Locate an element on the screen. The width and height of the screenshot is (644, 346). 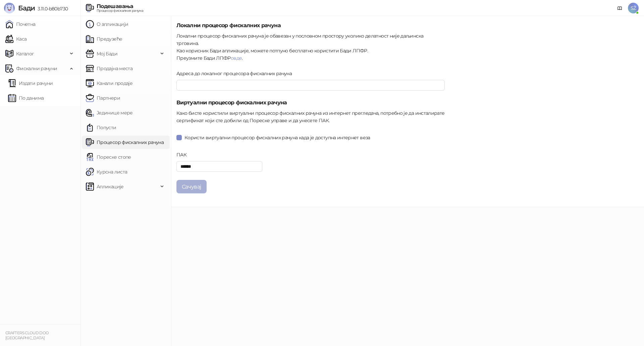
a: Канали продаје is located at coordinates (109, 83).